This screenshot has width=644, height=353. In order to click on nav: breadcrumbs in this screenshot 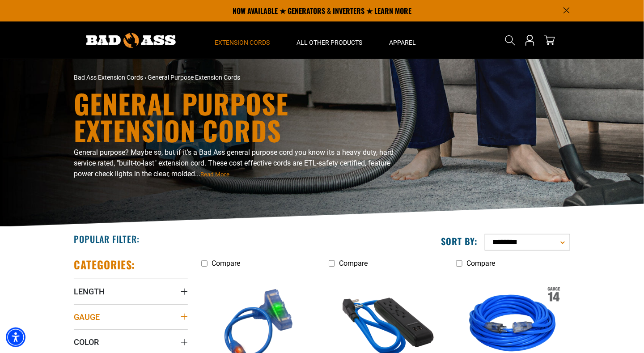, I will do `click(237, 77)`.